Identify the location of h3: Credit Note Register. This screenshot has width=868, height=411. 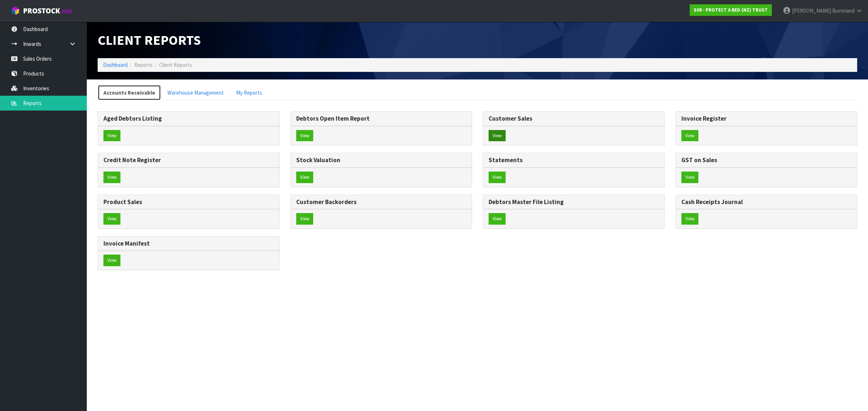
(188, 160).